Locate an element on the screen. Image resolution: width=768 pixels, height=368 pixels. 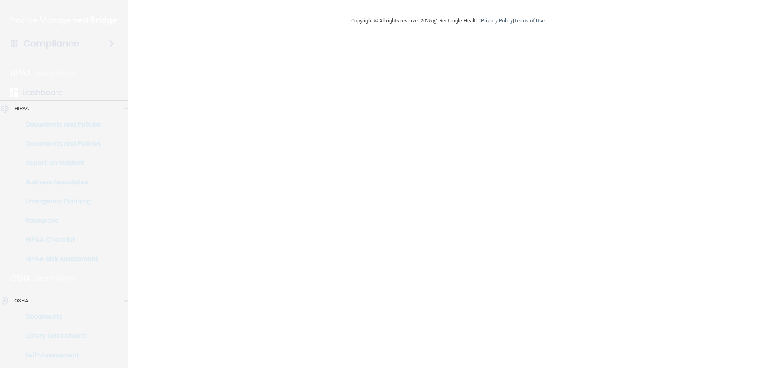
a: Terms of Use is located at coordinates (529, 20).